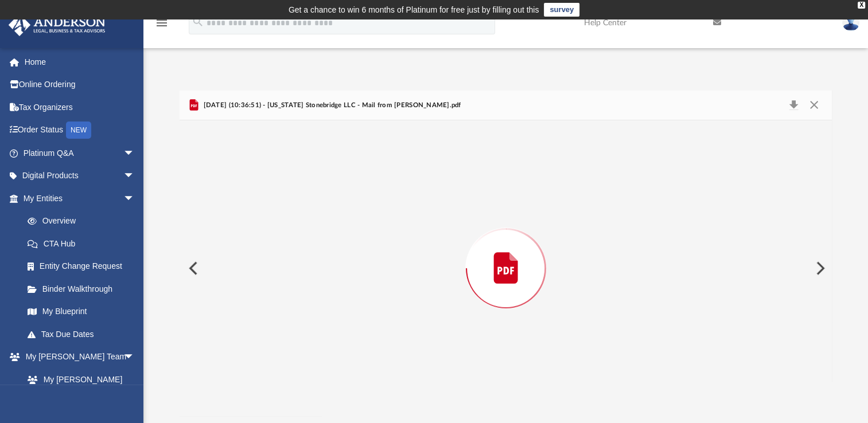  Describe the element at coordinates (80, 85) in the screenshot. I see `a: Online Ordering` at that location.